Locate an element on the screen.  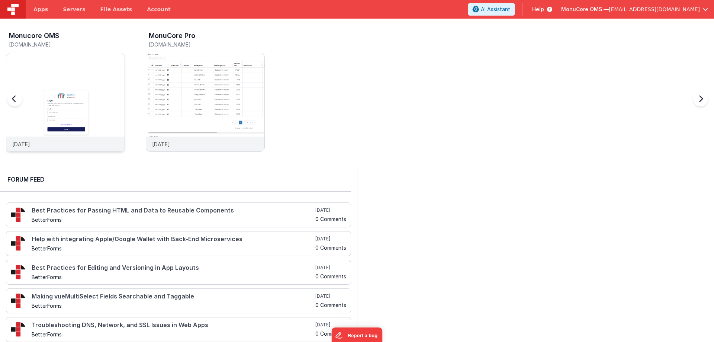
h4: Help with integrating Apple/Google Wallet with Back-End Microservices is located at coordinates (173, 239).